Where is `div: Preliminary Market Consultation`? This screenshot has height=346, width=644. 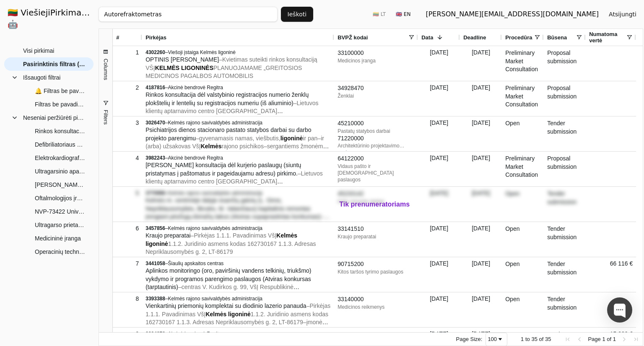 div: Preliminary Market Consultation is located at coordinates (523, 169).